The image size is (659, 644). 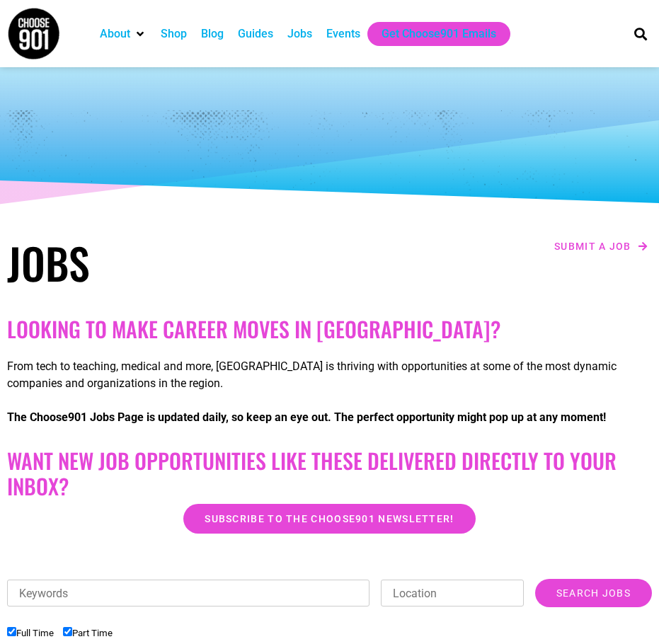 I want to click on div: Search, so click(x=640, y=33).